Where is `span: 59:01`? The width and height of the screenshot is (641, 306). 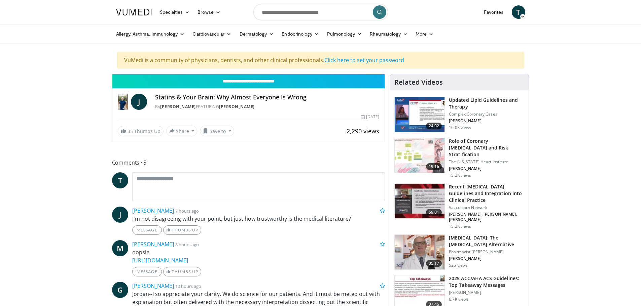 span: 59:01 is located at coordinates (434, 213).